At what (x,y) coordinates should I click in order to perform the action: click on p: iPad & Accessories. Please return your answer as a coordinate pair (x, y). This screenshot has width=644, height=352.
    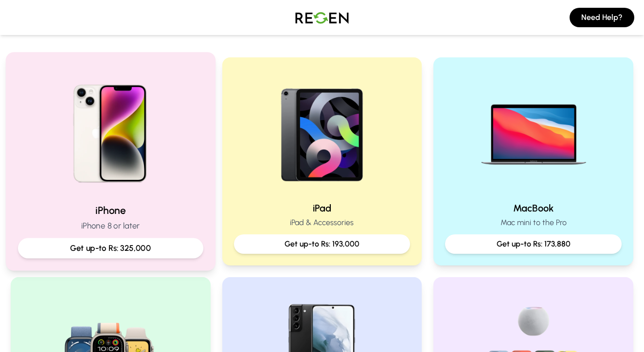
    Looking at the image, I should click on (322, 223).